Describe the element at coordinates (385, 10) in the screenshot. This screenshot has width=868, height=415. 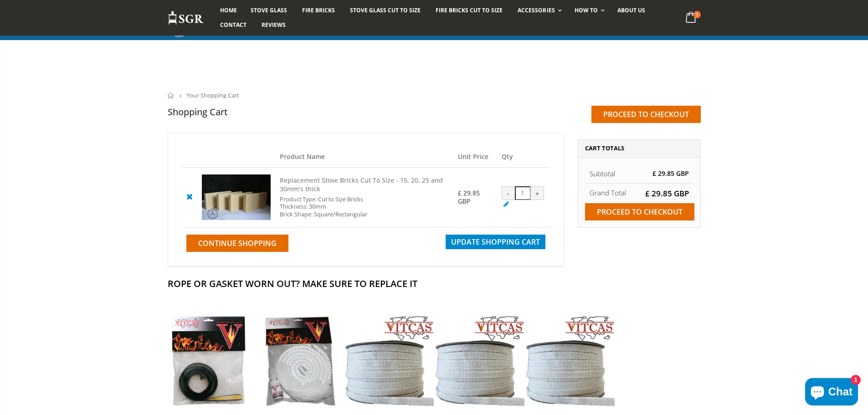
I see `span: Stove Glass Cut To Size` at that location.